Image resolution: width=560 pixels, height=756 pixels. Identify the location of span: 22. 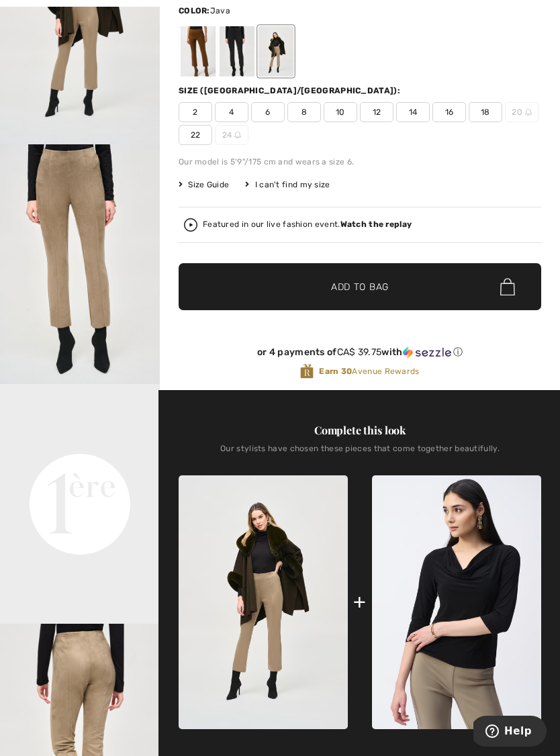
(195, 135).